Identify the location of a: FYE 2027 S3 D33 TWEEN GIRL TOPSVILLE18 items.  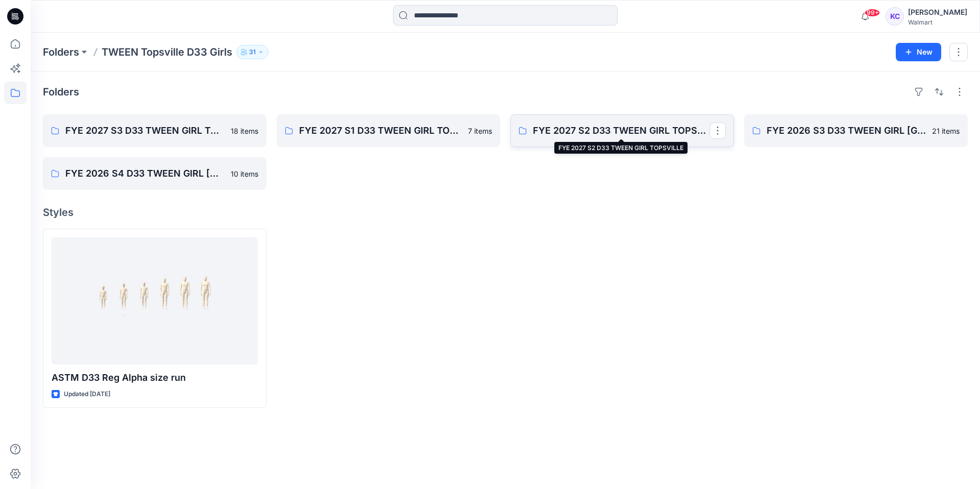
(155, 131).